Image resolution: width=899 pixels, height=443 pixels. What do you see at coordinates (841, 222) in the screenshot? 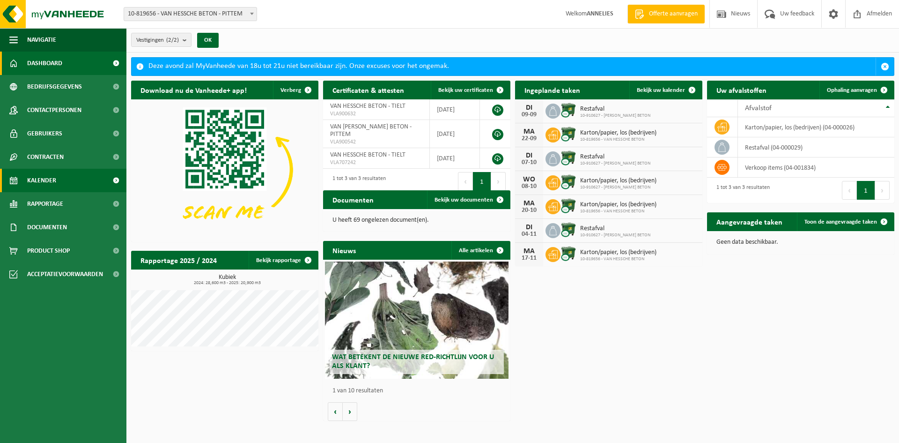
I see `span: Toon de aangevraagde taken` at bounding box center [841, 222].